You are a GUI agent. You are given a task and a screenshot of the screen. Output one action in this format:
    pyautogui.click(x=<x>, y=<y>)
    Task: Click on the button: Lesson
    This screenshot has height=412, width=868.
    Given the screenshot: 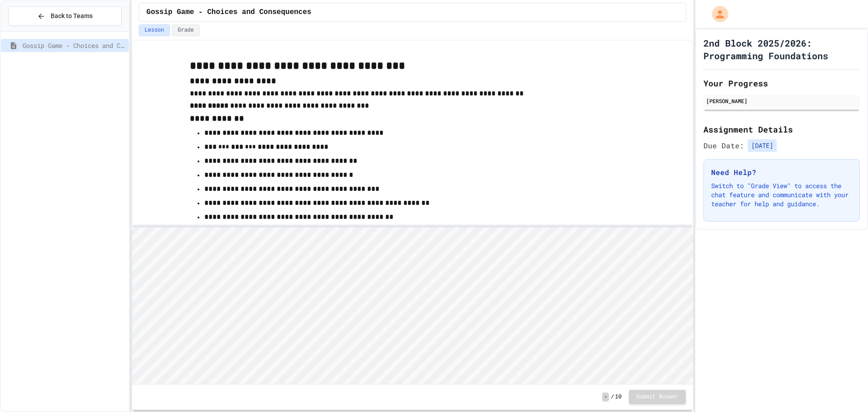 What is the action you would take?
    pyautogui.click(x=155, y=30)
    